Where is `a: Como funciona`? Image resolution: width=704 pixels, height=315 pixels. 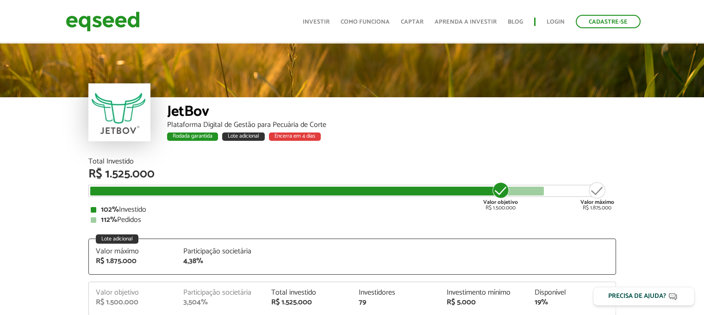
a: Como funciona is located at coordinates (365, 22).